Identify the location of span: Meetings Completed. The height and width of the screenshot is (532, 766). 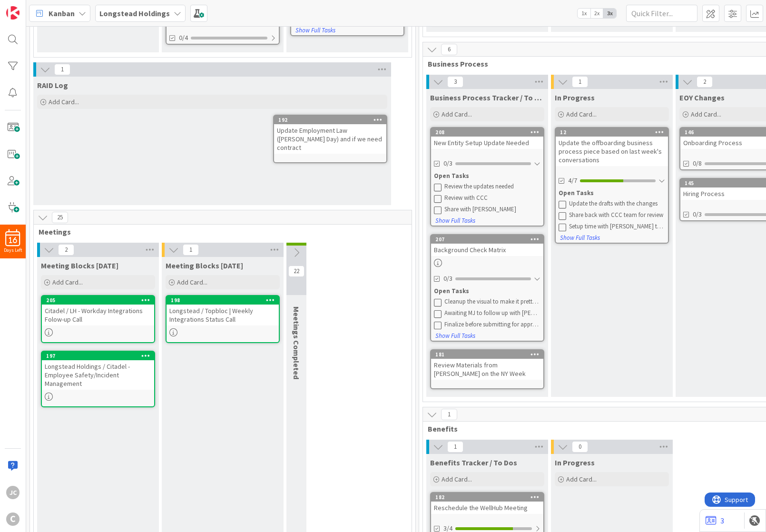
(297, 342).